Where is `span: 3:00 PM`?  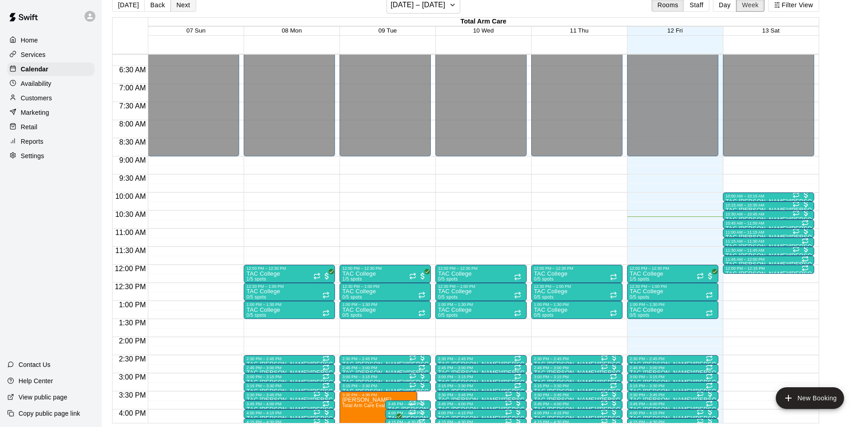 span: 3:00 PM is located at coordinates (132, 377).